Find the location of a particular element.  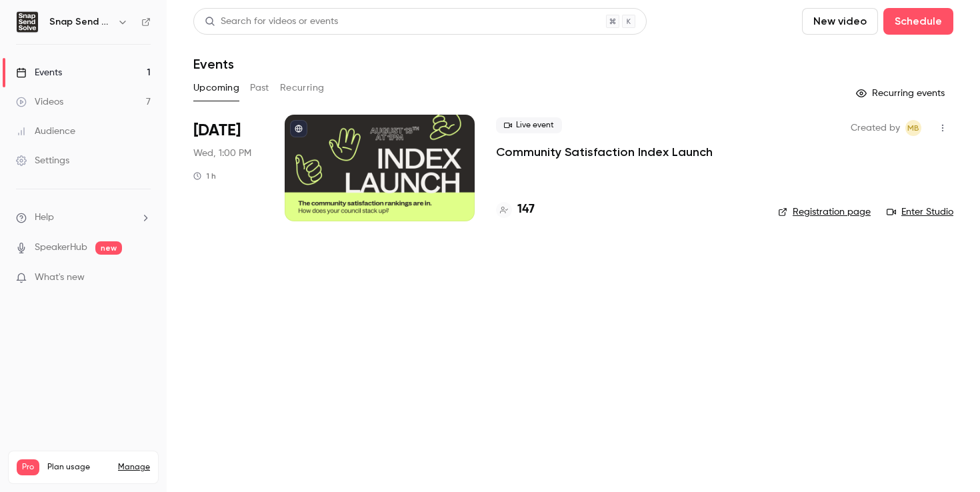

h4: 147 is located at coordinates (526, 209).